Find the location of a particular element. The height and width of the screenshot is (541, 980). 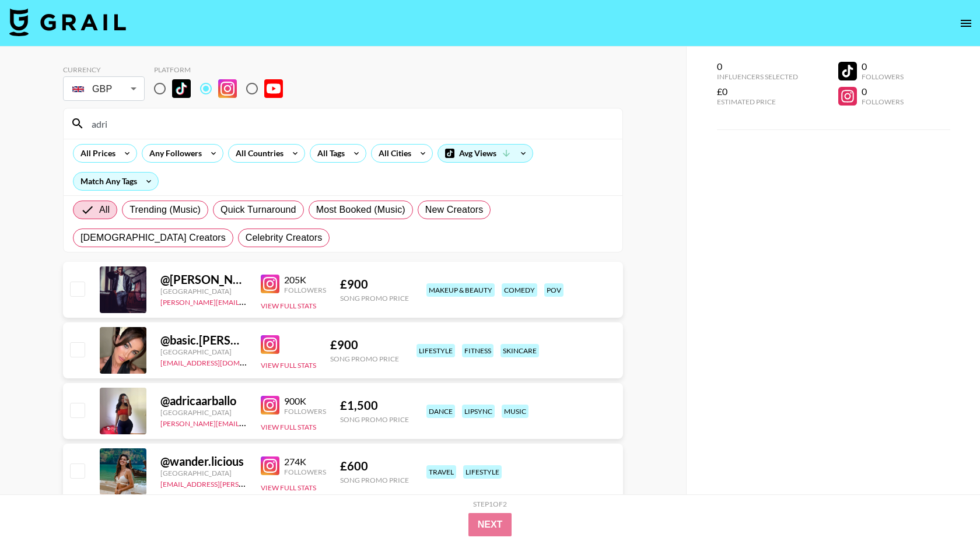

span: Celebrity Creators is located at coordinates (284, 238).